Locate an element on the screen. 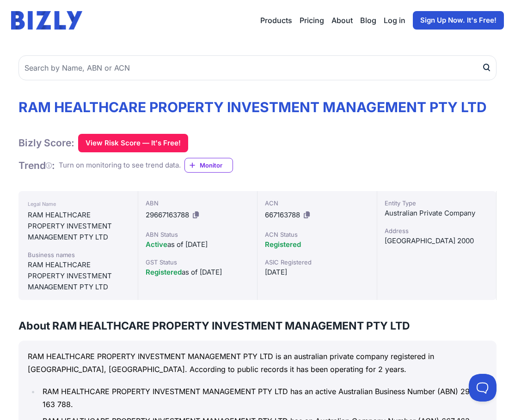 The height and width of the screenshot is (420, 515). li: RAM HEALTHCARE PROPERTY INVESTMENT MANAGEMENT PTY LTD has an active Australian Business Number (A... is located at coordinates (264, 398).